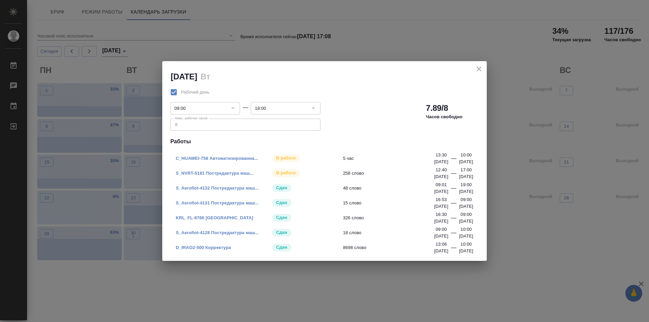 Image resolution: width=649 pixels, height=322 pixels. Describe the element at coordinates (205, 76) in the screenshot. I see `h2: Вт` at that location.